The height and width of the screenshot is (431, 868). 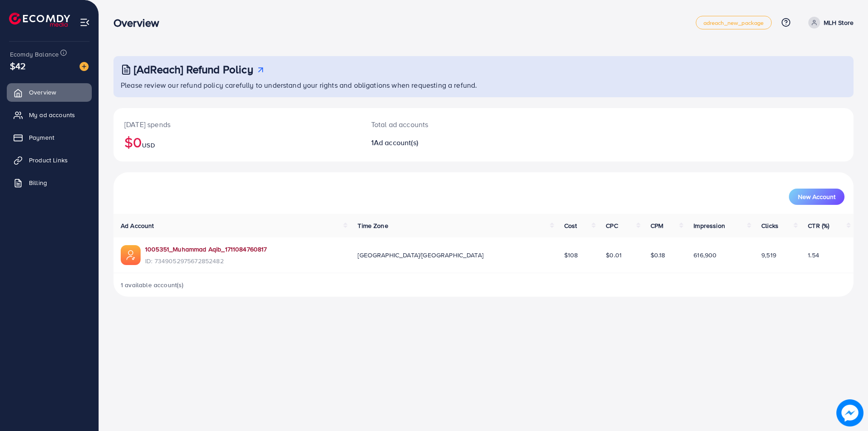 What do you see at coordinates (453, 124) in the screenshot?
I see `p: Total ad accounts` at bounding box center [453, 124].